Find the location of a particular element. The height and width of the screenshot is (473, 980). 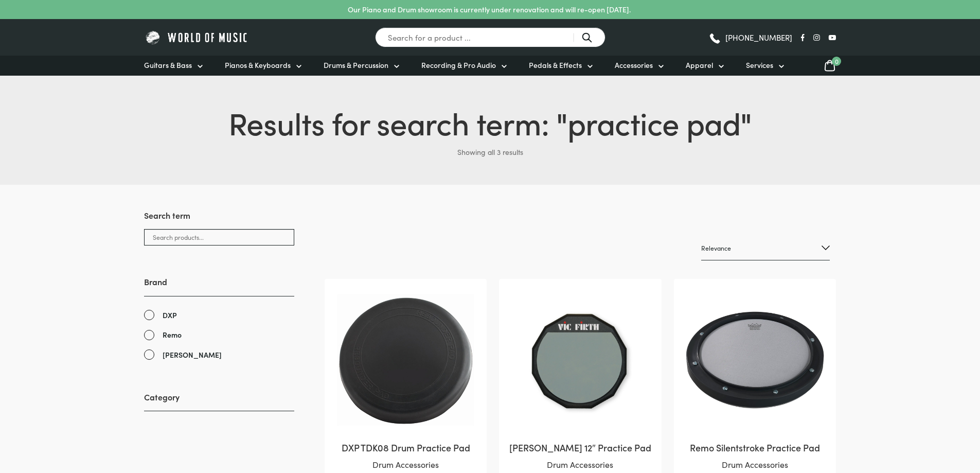

p: Showing all 3 results is located at coordinates (490, 152).